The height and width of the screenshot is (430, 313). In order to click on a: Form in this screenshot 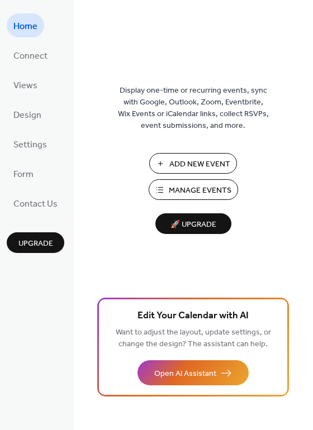, I will do `click(23, 173)`.